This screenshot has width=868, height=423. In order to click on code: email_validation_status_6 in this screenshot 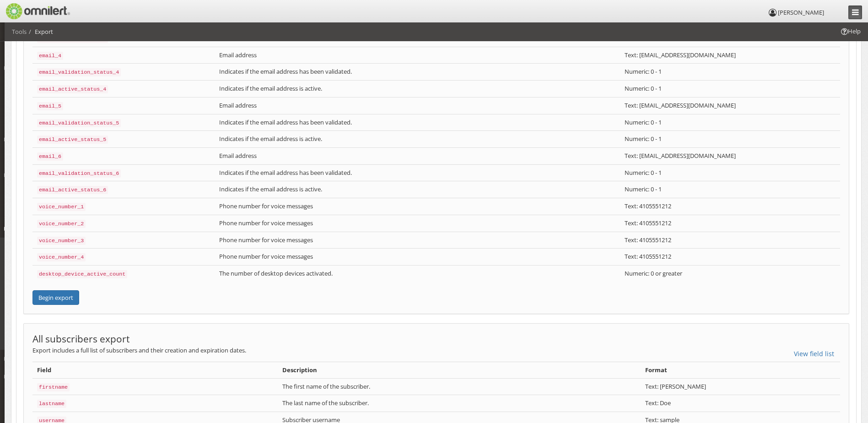, I will do `click(78, 174)`.